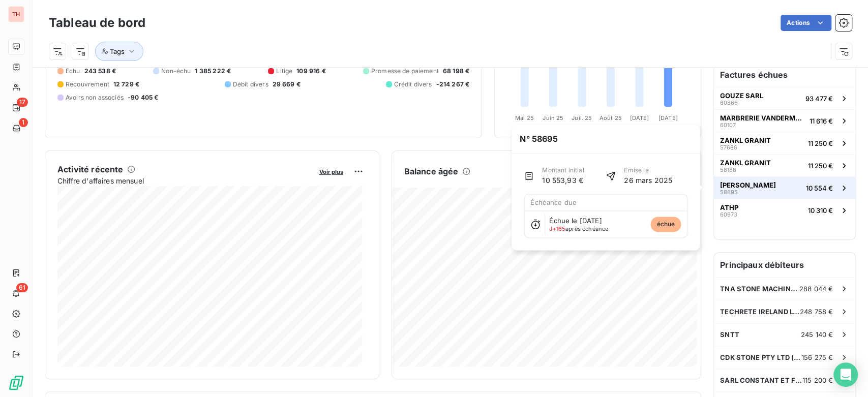 The height and width of the screenshot is (397, 868). What do you see at coordinates (742, 96) in the screenshot?
I see `span: GOUZE SARL` at bounding box center [742, 96].